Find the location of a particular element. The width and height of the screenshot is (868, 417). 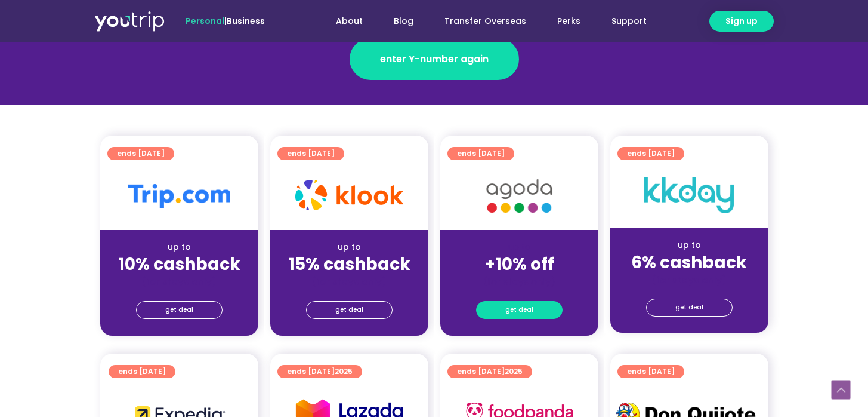

span: up to is located at coordinates (519, 247).